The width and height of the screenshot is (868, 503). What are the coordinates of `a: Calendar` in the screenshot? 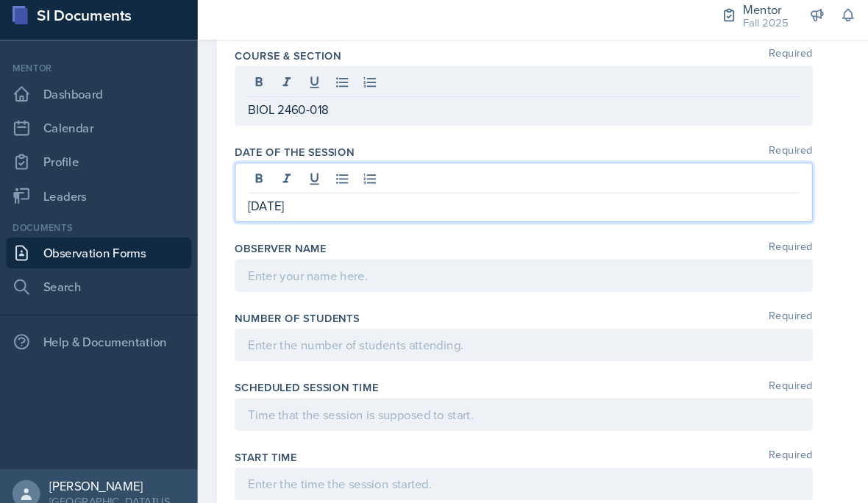 It's located at (94, 131).